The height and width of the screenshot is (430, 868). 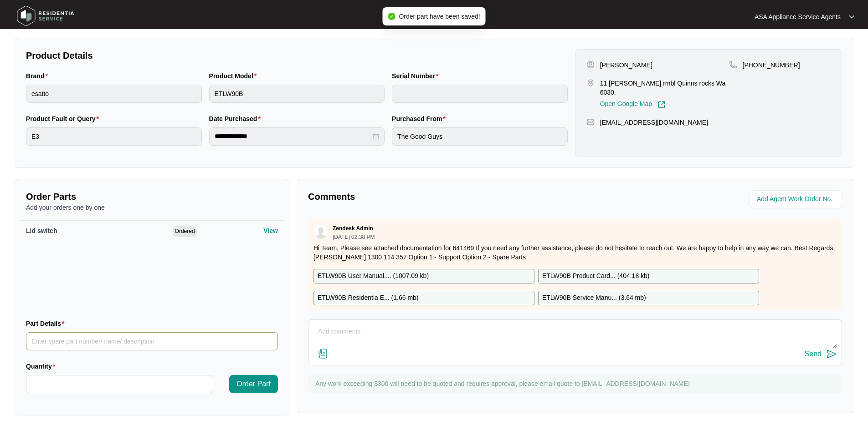 What do you see at coordinates (64, 119) in the screenshot?
I see `label: Product Fault or Query` at bounding box center [64, 119].